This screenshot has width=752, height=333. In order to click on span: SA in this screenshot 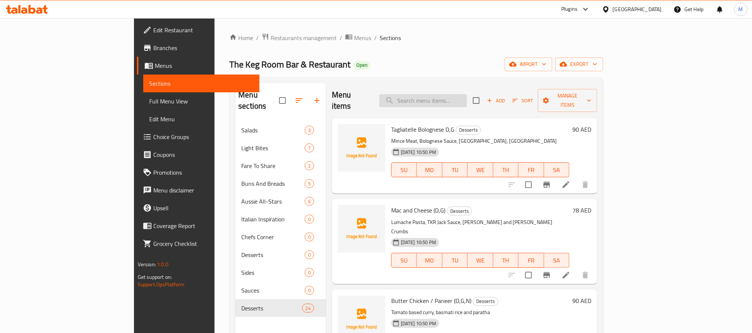, I will do `click(557, 261)`.